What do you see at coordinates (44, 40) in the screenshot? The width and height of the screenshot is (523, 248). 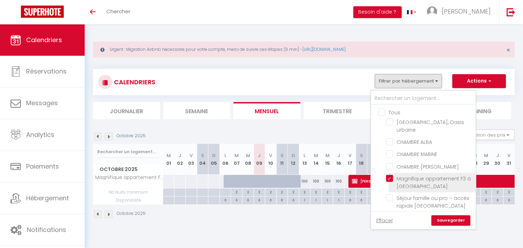 I see `span: Calendriers` at bounding box center [44, 40].